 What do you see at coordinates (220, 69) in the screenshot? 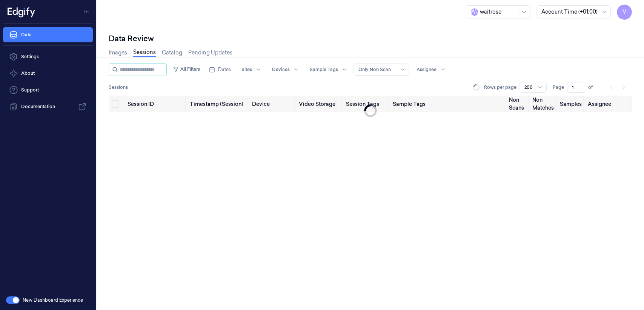
I see `button: Dates` at bounding box center [220, 69].